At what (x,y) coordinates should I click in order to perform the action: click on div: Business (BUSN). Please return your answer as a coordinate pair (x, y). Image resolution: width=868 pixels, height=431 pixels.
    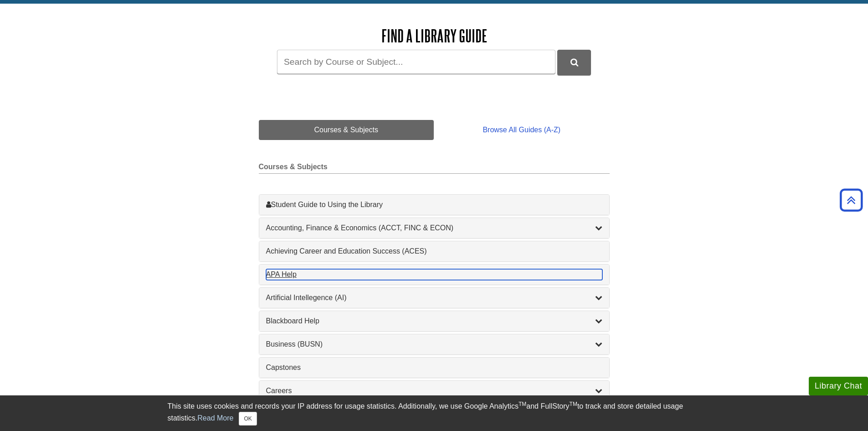
    Looking at the image, I should click on (435, 345).